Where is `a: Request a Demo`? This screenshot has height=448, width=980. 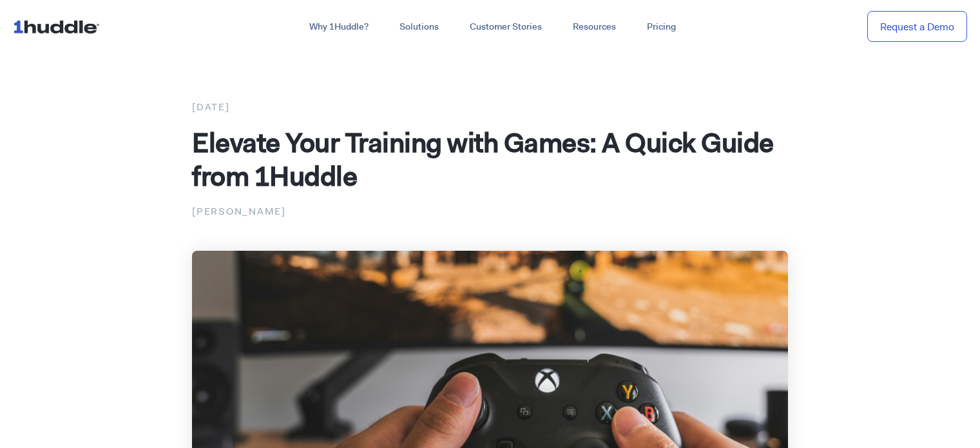 a: Request a Demo is located at coordinates (917, 27).